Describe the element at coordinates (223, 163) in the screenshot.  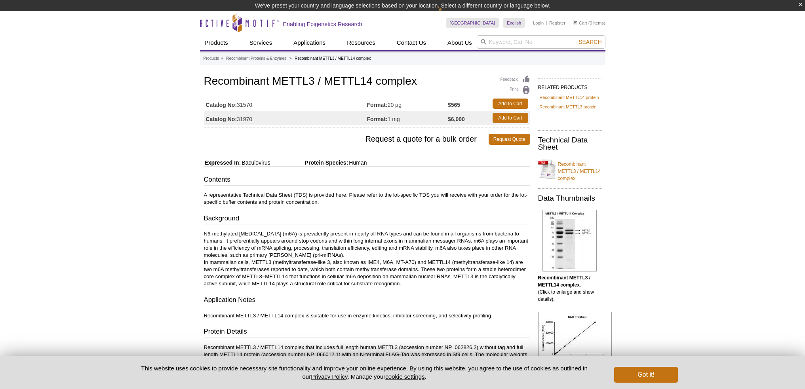
I see `span: Expressed In:` at that location.